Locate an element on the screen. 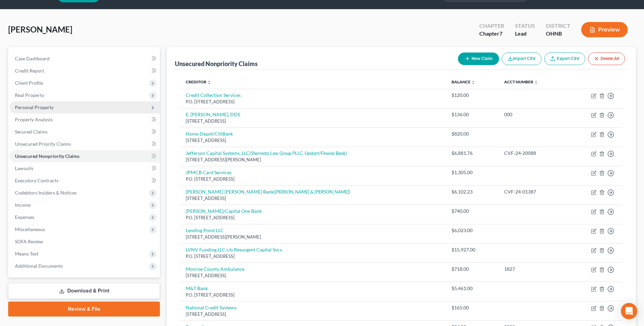 The height and width of the screenshot is (326, 644). a: Property Analysis is located at coordinates (85, 120).